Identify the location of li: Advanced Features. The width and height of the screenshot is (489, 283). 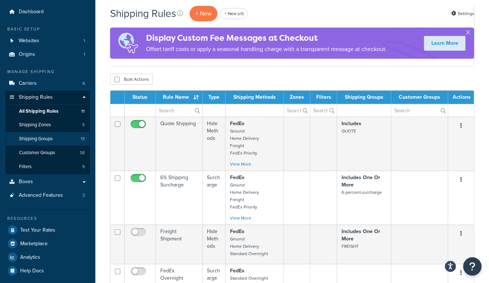
(48, 195).